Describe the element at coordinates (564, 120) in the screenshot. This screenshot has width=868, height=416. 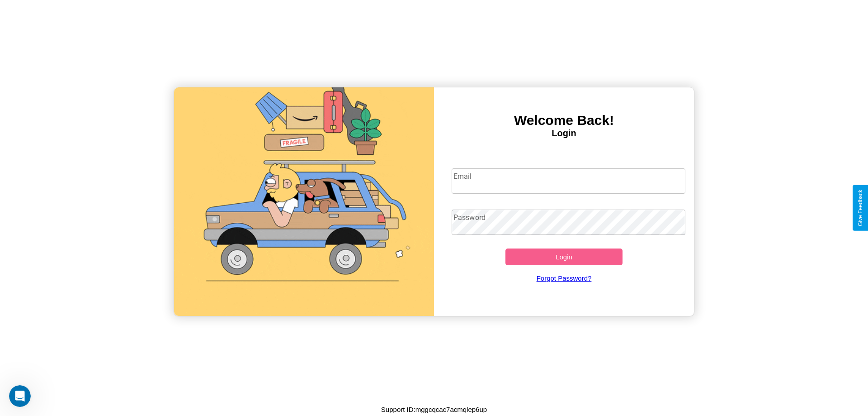
I see `h3: Welcome Back!` at that location.